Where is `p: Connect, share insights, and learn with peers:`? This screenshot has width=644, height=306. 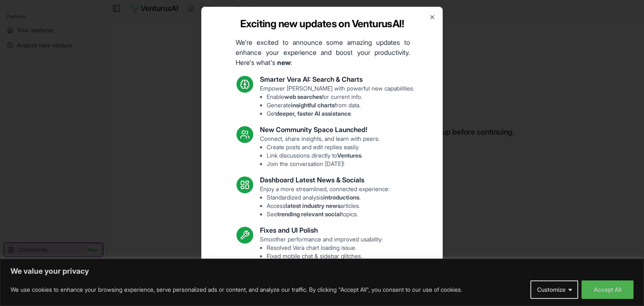 p: Connect, share insights, and learn with peers: is located at coordinates (319, 151).